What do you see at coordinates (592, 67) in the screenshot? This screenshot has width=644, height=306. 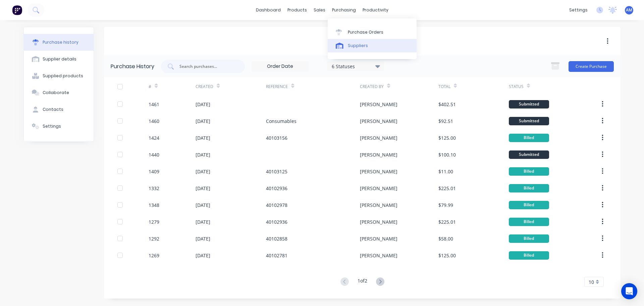 I see `button: Create Purchase` at bounding box center [592, 67].